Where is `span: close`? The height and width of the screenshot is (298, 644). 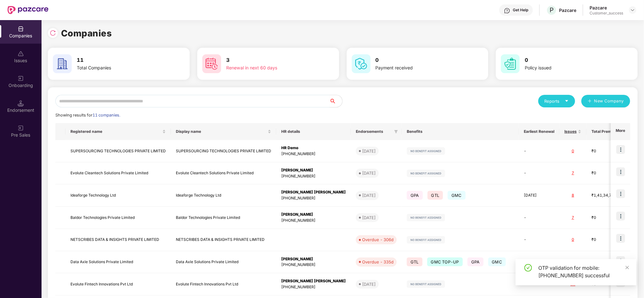 span: close is located at coordinates (627, 268).